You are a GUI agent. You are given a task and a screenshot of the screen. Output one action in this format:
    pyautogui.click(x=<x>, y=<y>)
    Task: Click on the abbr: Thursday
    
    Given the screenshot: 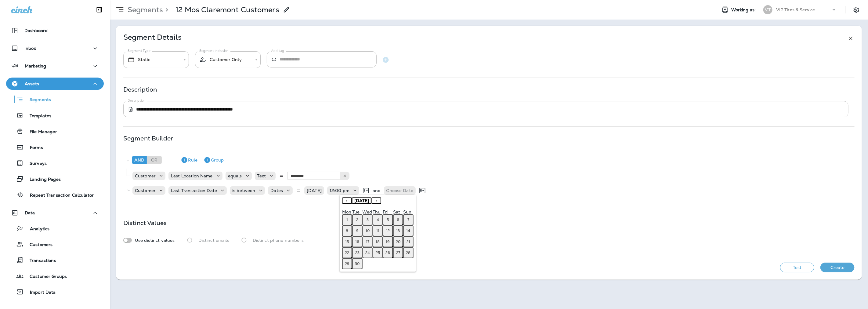 What is the action you would take?
    pyautogui.click(x=377, y=212)
    